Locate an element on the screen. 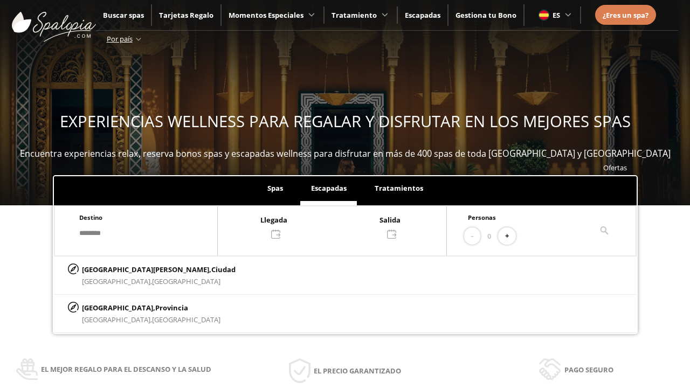  span: Pago seguro is located at coordinates (589, 370).